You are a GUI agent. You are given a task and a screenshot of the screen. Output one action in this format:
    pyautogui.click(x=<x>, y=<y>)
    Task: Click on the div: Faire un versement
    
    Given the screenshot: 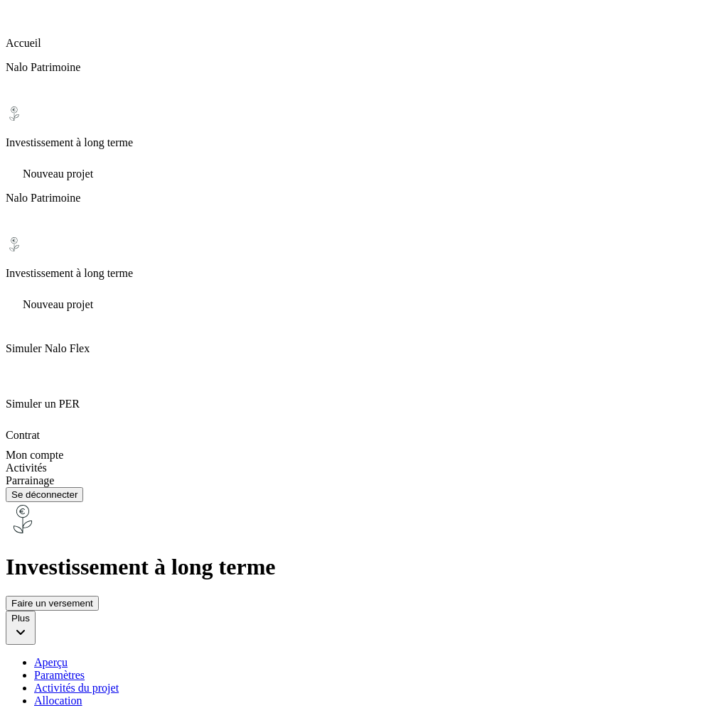 What is the action you would take?
    pyautogui.click(x=52, y=603)
    